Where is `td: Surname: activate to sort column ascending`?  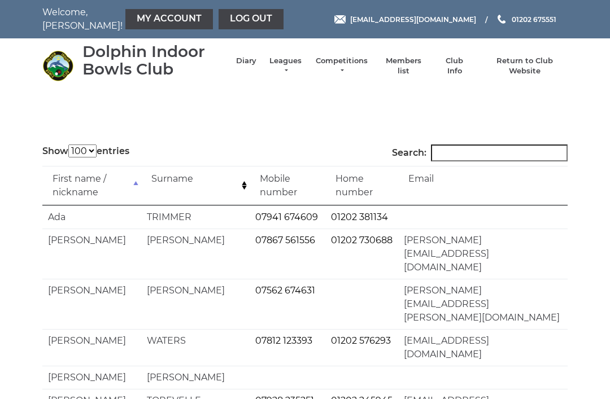 td: Surname: activate to sort column ascending is located at coordinates (195, 186).